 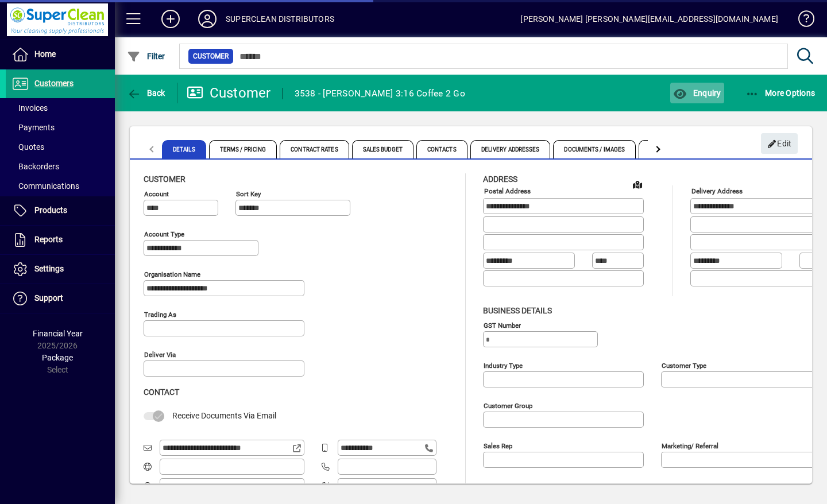 I want to click on button: Profile, so click(x=207, y=19).